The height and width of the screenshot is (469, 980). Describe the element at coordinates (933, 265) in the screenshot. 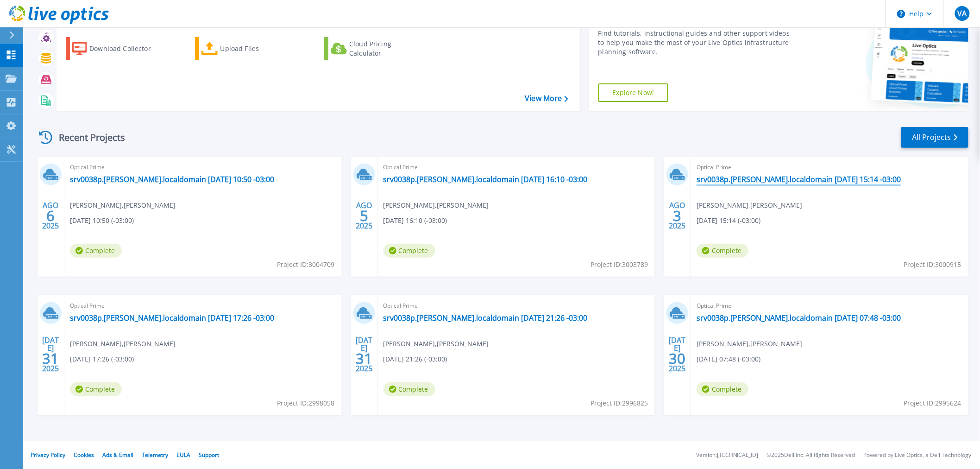

I see `span: Project ID: 3000915` at that location.